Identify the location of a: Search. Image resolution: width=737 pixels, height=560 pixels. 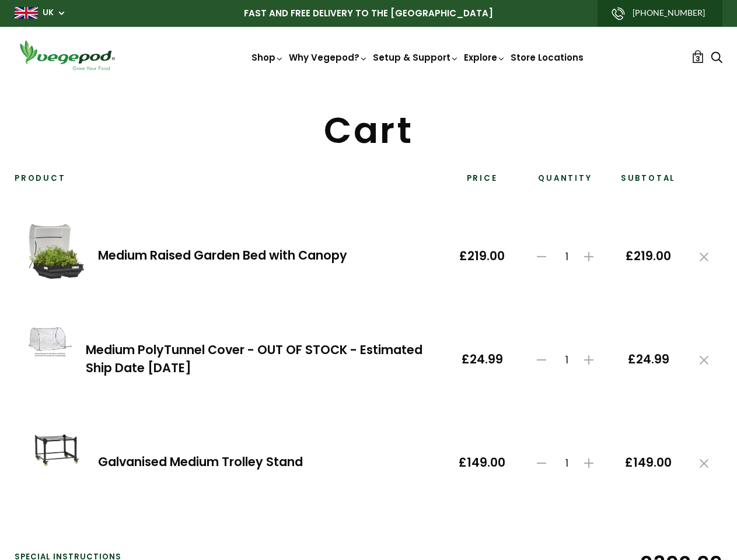
(717, 58).